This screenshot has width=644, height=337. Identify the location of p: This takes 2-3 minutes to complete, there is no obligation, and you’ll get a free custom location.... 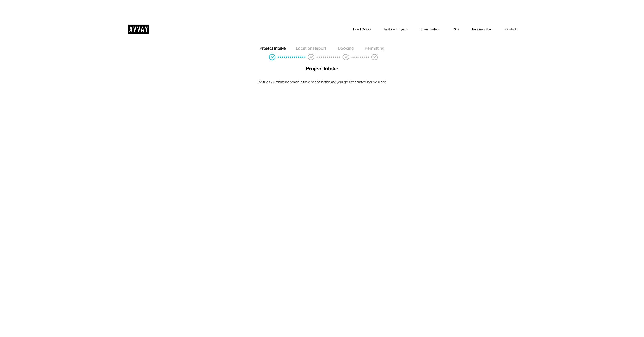
(322, 82).